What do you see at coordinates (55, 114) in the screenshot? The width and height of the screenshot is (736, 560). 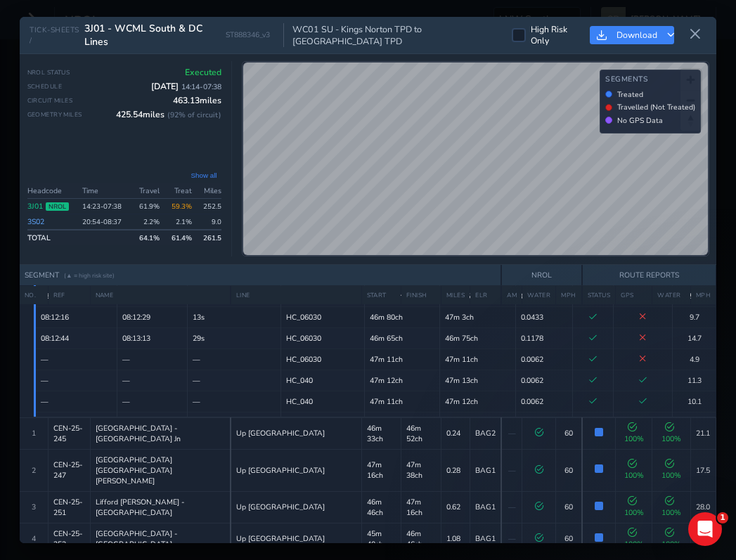 I see `span: Geometry Miles` at bounding box center [55, 114].